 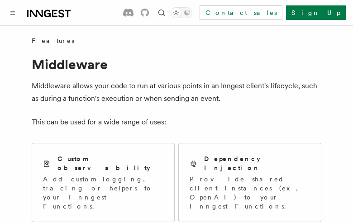 What do you see at coordinates (103, 183) in the screenshot?
I see `a: Custom observabilityAdd custom logging, tracing or helpers to your Inngest Functions.` at bounding box center [103, 183].